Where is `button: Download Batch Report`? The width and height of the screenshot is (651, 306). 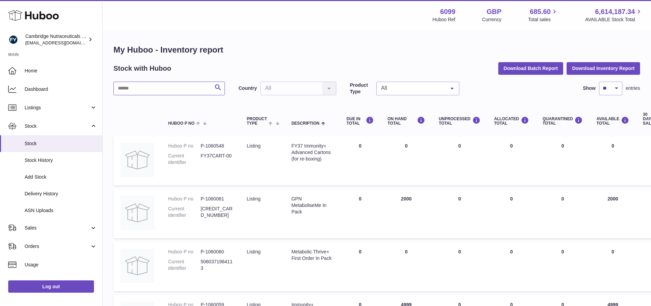 button: Download Batch Report is located at coordinates (531, 68).